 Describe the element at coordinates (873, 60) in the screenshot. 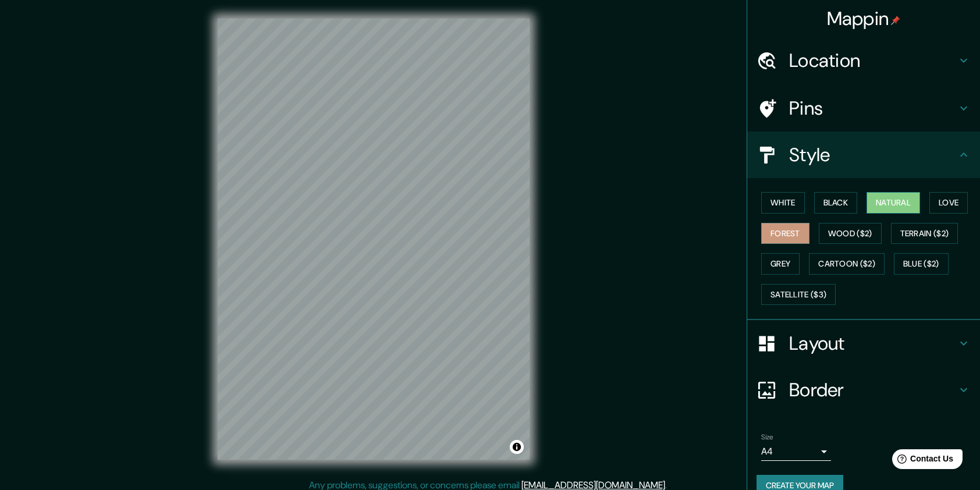

I see `h4: Location` at that location.